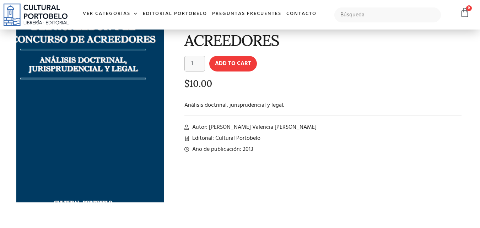  I want to click on span: Año de publicación: 2013, so click(222, 149).